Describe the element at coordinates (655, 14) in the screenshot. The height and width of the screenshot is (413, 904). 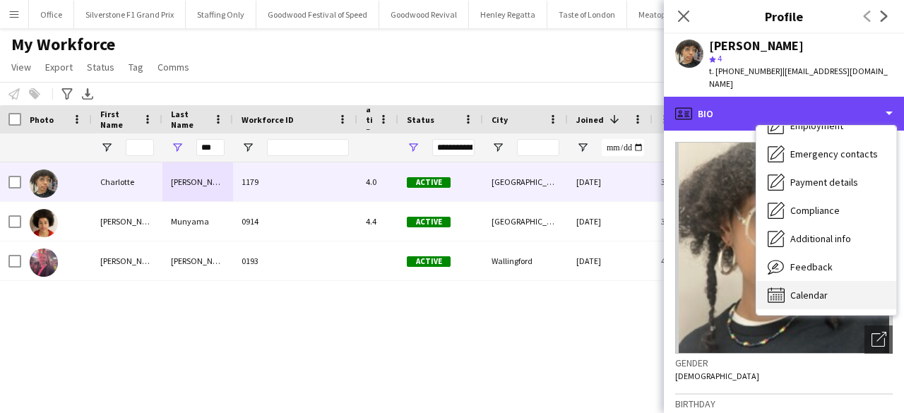
I see `button: Meatopia` at that location.